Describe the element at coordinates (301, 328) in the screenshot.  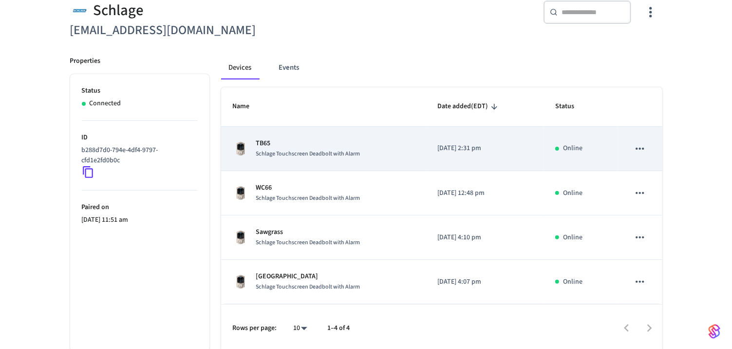
I see `div: 10` at that location.